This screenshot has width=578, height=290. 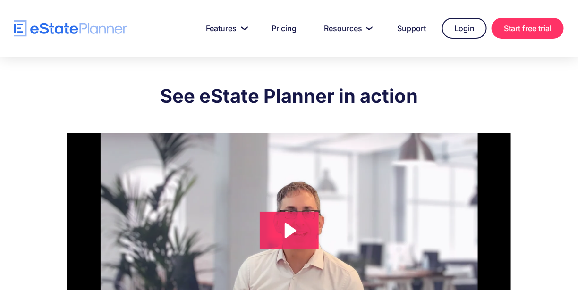 What do you see at coordinates (411, 28) in the screenshot?
I see `a: Support` at bounding box center [411, 28].